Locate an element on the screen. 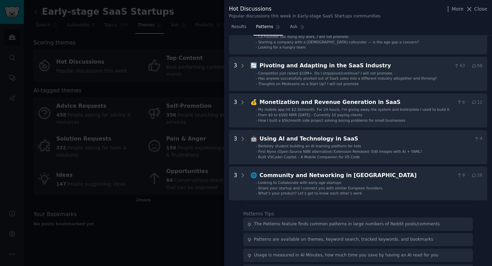 The width and height of the screenshot is (492, 266). span: 26 is located at coordinates (477, 175).